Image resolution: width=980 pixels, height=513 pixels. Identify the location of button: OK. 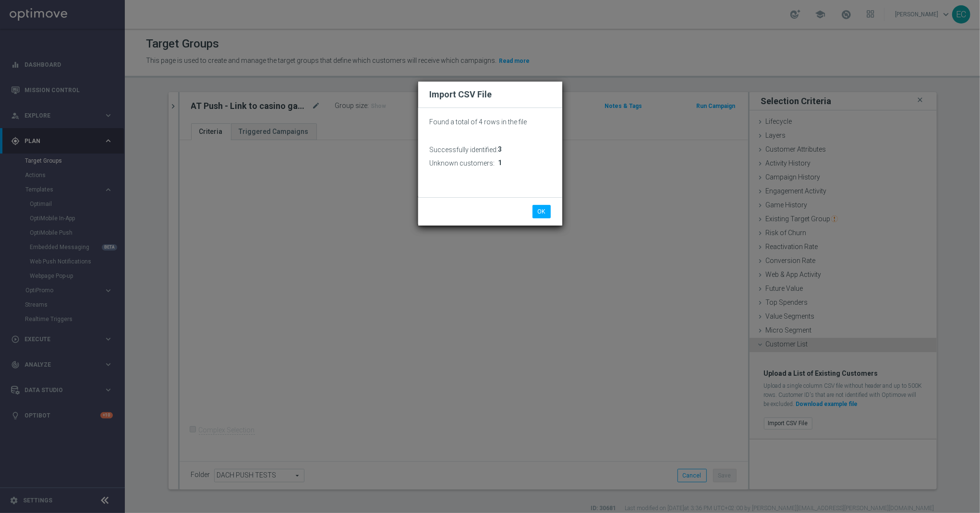
(542, 212).